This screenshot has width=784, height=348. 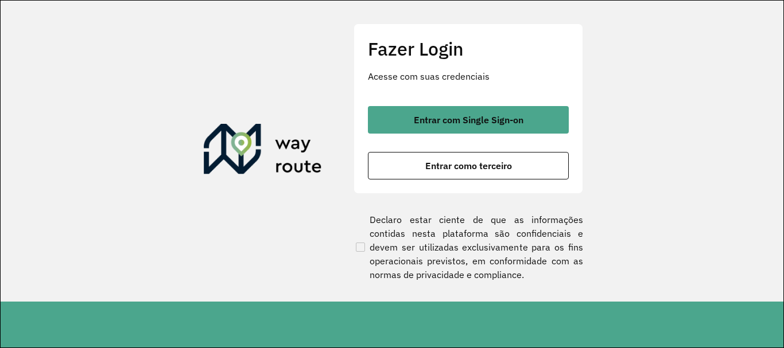 I want to click on span: Entrar com Single Sign-on, so click(x=468, y=120).